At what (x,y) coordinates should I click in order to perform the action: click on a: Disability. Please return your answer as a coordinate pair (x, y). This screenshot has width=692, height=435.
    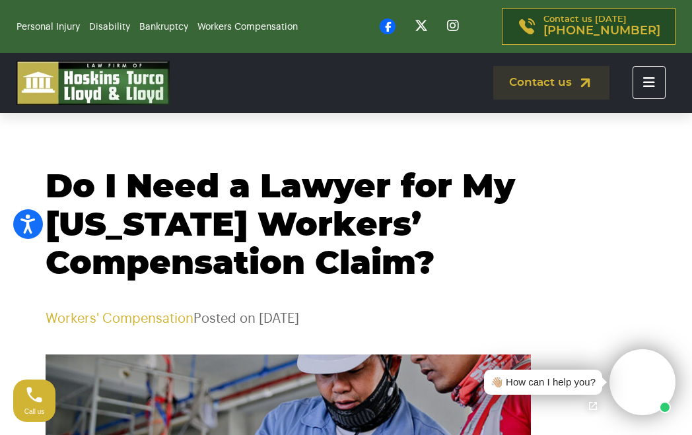
    Looking at the image, I should click on (110, 27).